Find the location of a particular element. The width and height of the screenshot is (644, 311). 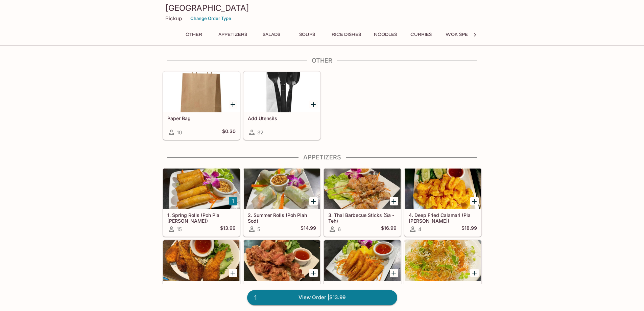

button: Add Paper Bag is located at coordinates (233, 104).